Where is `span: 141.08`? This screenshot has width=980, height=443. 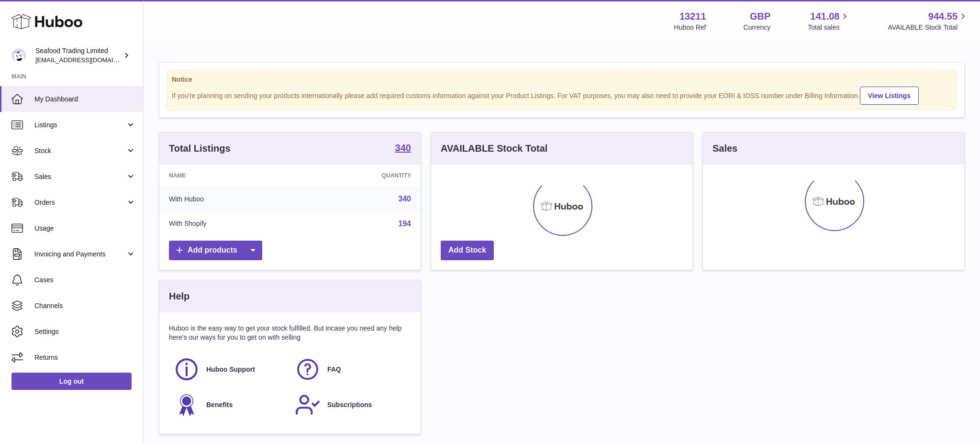
span: 141.08 is located at coordinates (824, 16).